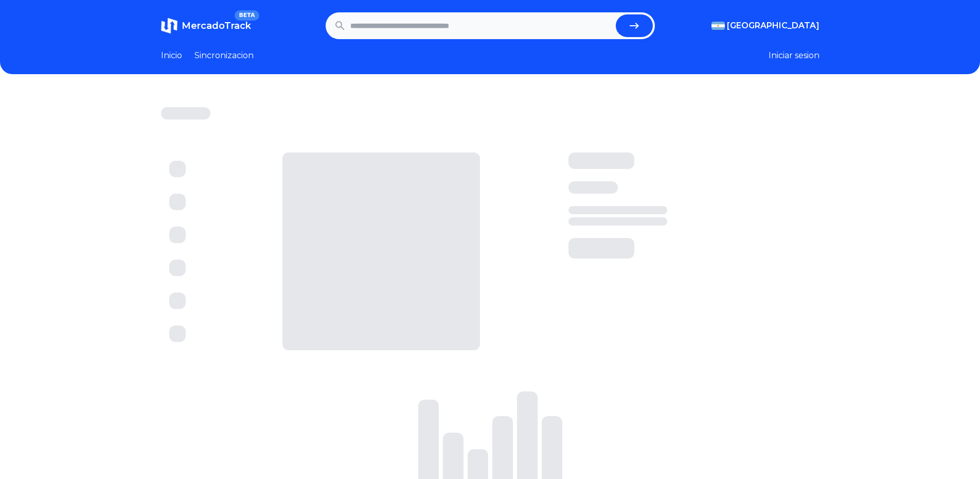 The image size is (980, 479). I want to click on a: MercadoTrackBETA, so click(206, 26).